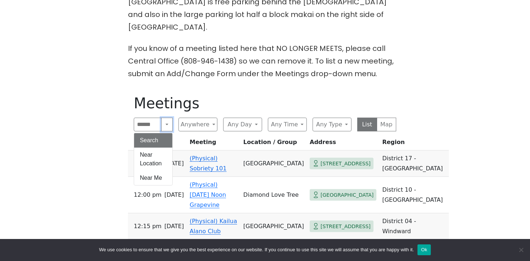  I want to click on span: 12:15 PM, so click(148, 226).